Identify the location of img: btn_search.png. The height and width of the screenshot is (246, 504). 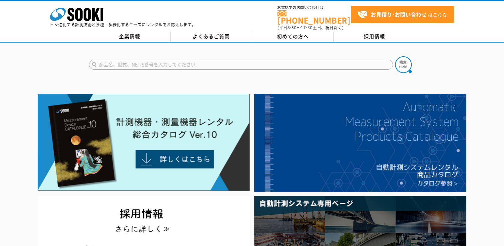
(404, 65).